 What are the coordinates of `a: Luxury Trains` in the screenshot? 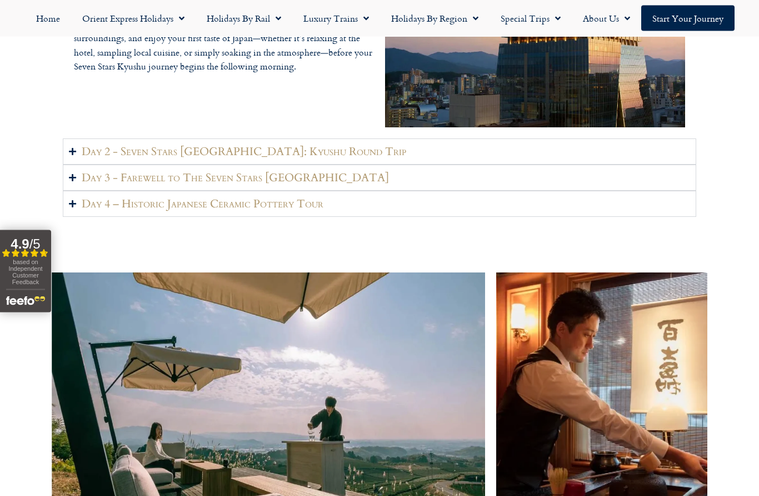 It's located at (336, 18).